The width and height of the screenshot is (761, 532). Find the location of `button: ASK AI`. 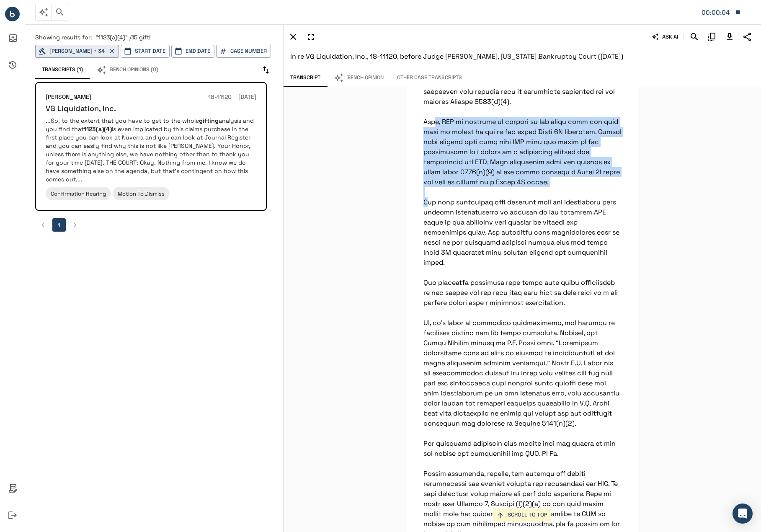

button: ASK AI is located at coordinates (665, 37).